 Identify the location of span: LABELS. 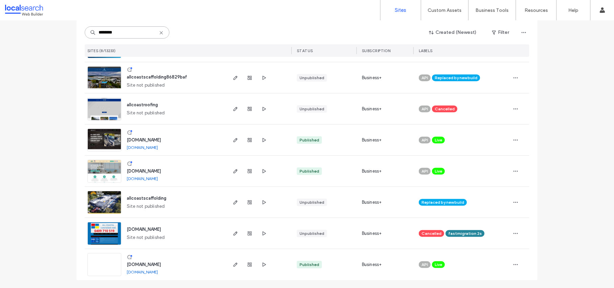
(426, 51).